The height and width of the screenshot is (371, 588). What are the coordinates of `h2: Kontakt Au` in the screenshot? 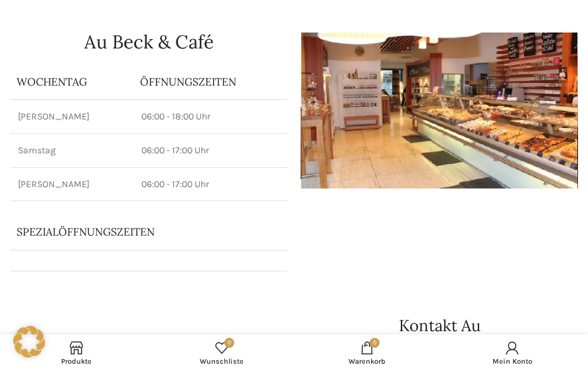 It's located at (439, 326).